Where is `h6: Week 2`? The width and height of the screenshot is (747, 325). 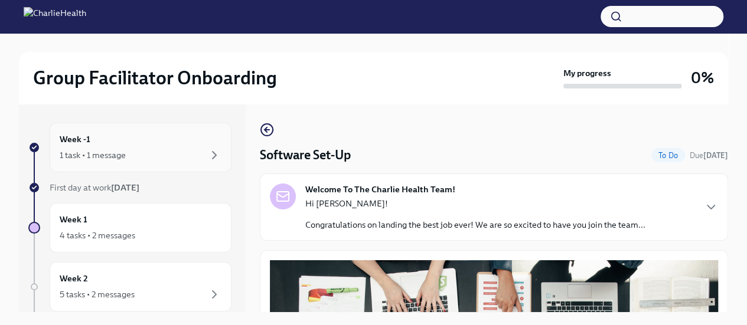
h6: Week 2 is located at coordinates (74, 279).